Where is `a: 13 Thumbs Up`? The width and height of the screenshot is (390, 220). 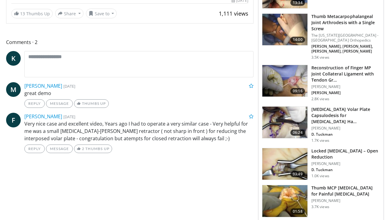 a: 13 Thumbs Up is located at coordinates (32, 13).